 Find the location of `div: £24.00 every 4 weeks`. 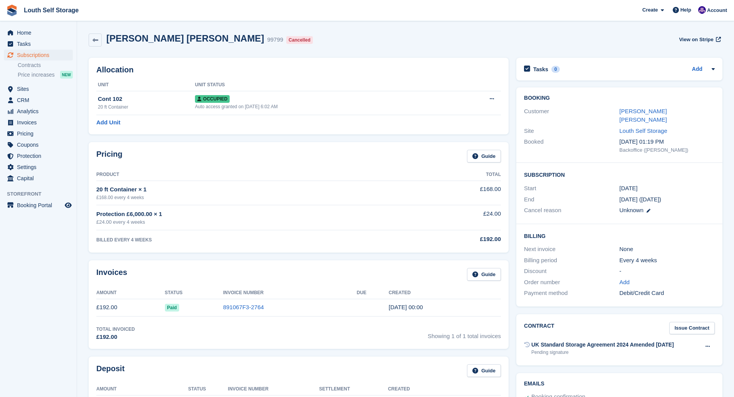

div: £24.00 every 4 weeks is located at coordinates (250, 222).